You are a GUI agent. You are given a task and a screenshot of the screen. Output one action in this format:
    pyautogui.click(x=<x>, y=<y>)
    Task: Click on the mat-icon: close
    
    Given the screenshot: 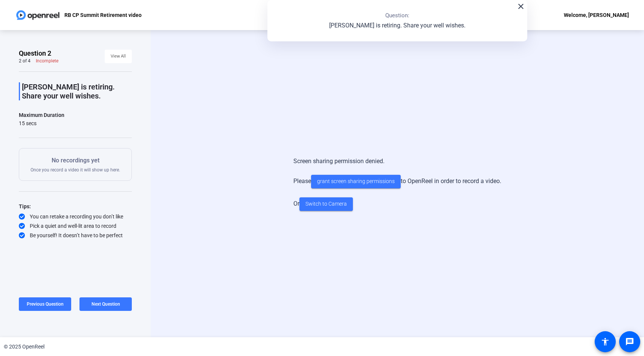 What is the action you would take?
    pyautogui.click(x=521, y=7)
    